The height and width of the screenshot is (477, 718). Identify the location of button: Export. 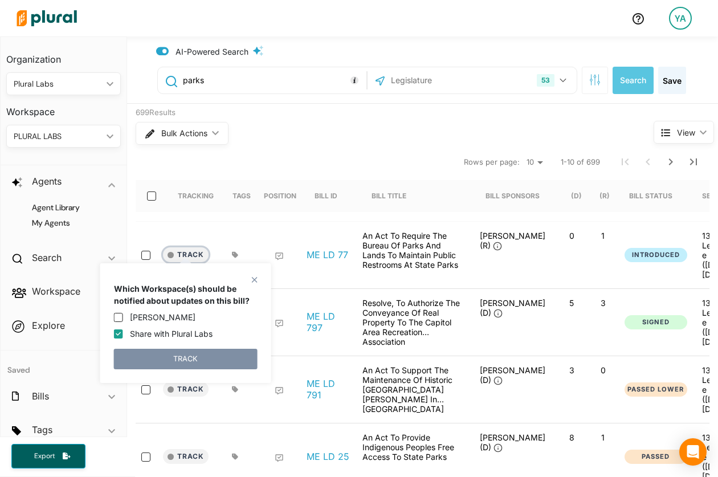
(48, 456).